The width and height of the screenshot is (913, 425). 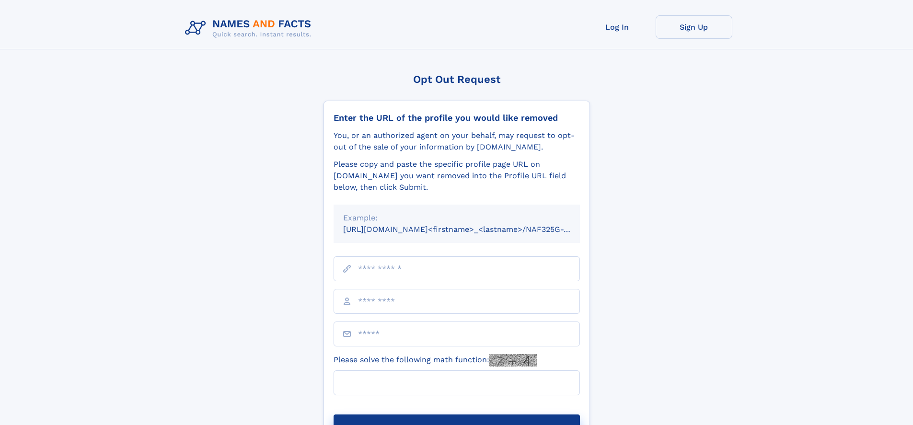 I want to click on div: Enter the URL of the profile you would like removed, so click(x=456, y=118).